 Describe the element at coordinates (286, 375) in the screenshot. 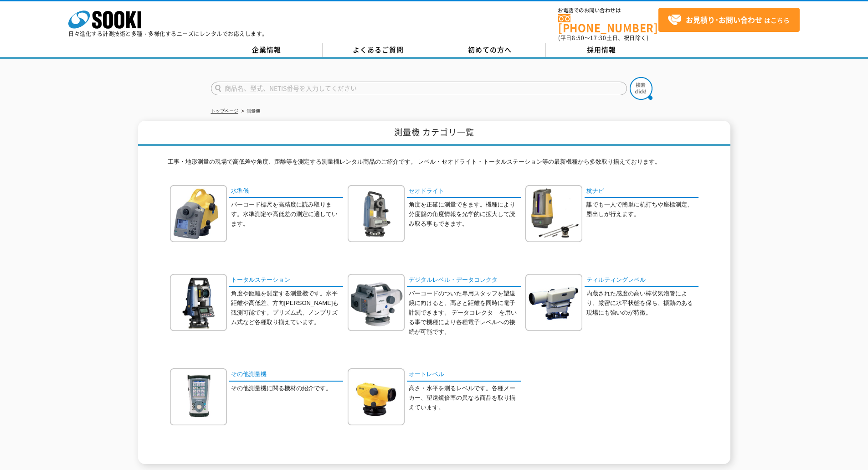

I see `a: その他測量機` at that location.